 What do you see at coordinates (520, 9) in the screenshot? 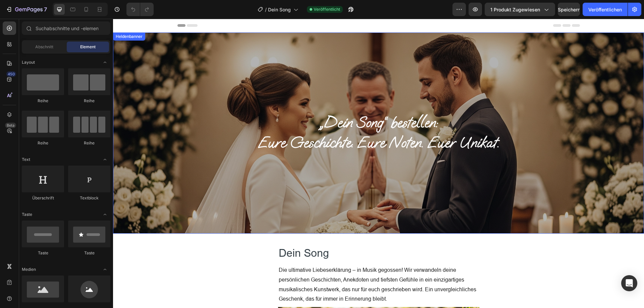
I see `button: 1 Produkt zugewiesen` at bounding box center [520, 9].